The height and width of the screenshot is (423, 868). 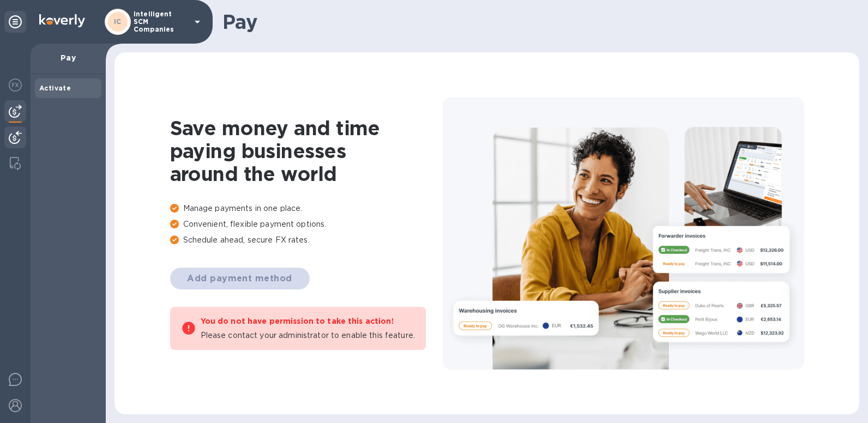 What do you see at coordinates (306, 208) in the screenshot?
I see `p: Manage payments in one place.` at bounding box center [306, 208].